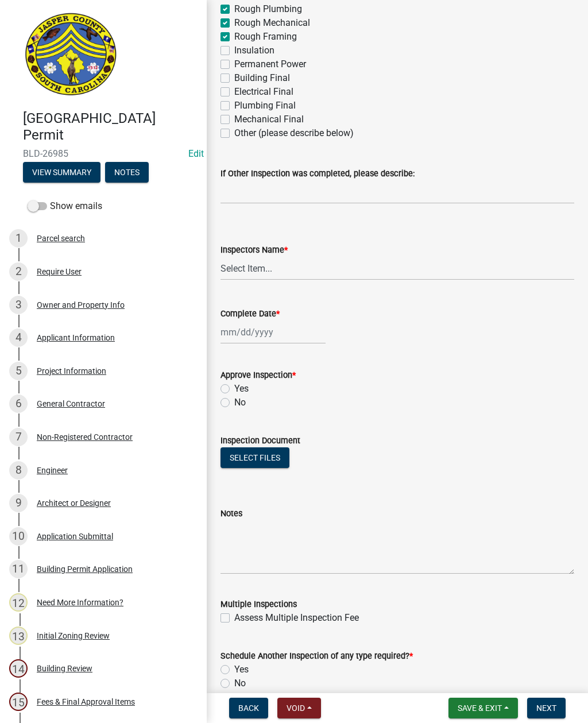 Image resolution: width=588 pixels, height=723 pixels. Describe the element at coordinates (18, 371) in the screenshot. I see `div: 5` at that location.